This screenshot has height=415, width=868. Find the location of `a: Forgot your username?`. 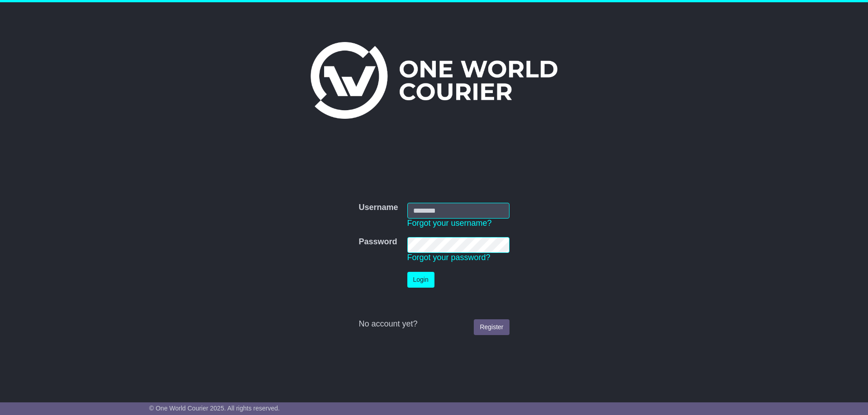

a: Forgot your username? is located at coordinates (450, 223).